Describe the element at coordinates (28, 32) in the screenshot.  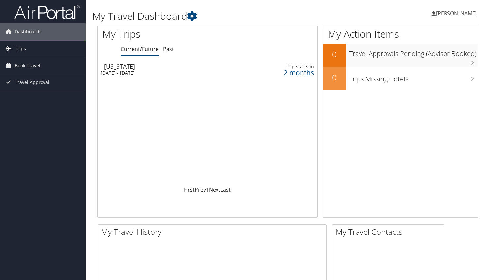
I see `span: Dashboards` at that location.